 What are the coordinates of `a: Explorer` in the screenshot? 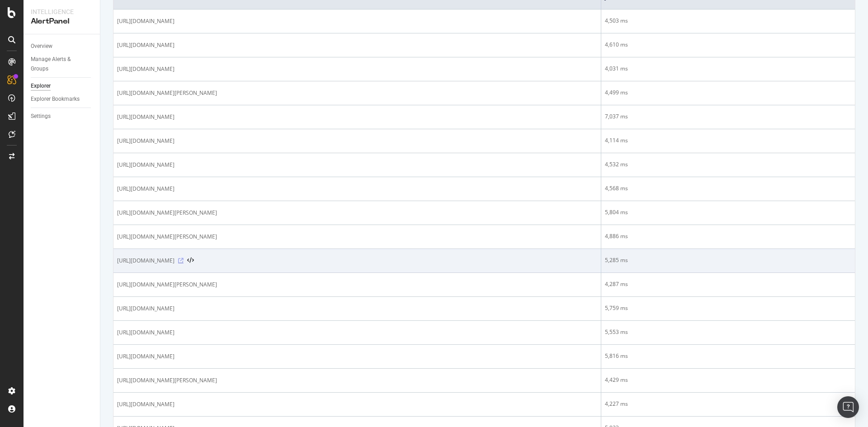 It's located at (62, 86).